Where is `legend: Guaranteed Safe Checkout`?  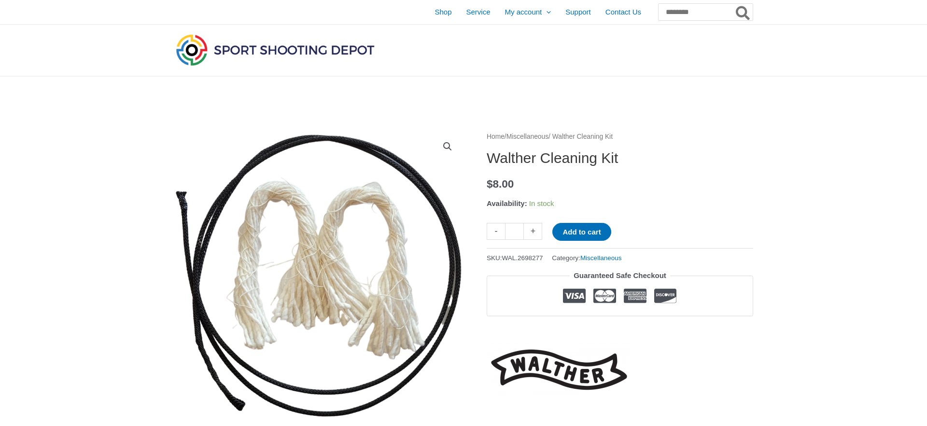
legend: Guaranteed Safe Checkout is located at coordinates (620, 275).